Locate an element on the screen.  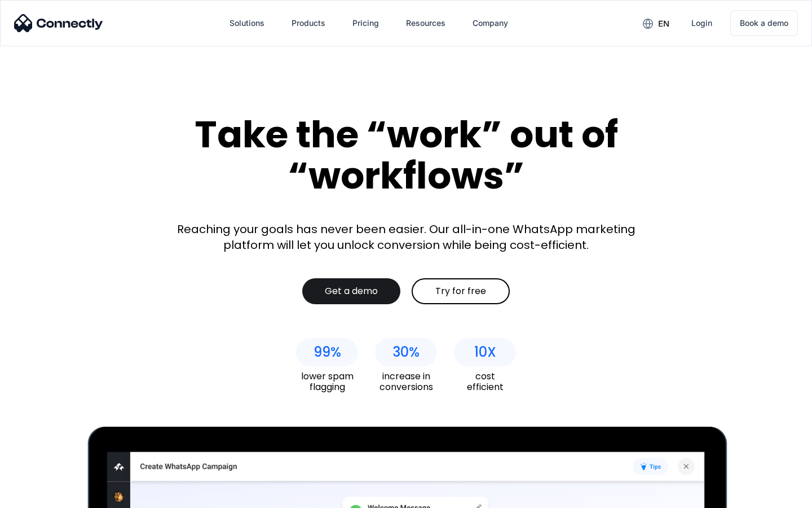
div: Reaching your goals has never been easier. Our all-in-one WhatsApp marketing platform will let yo... is located at coordinates (406, 237).